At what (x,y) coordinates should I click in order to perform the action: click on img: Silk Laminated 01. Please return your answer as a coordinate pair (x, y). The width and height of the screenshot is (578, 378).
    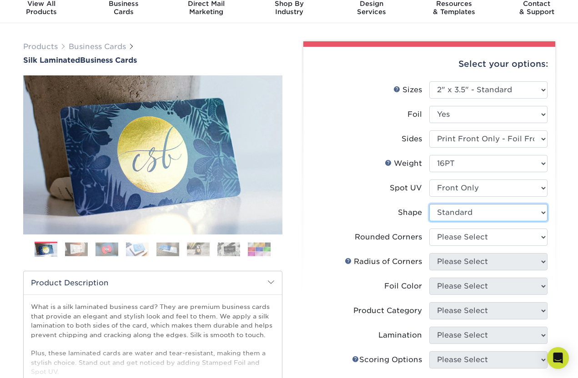
    Looking at the image, I should click on (153, 155).